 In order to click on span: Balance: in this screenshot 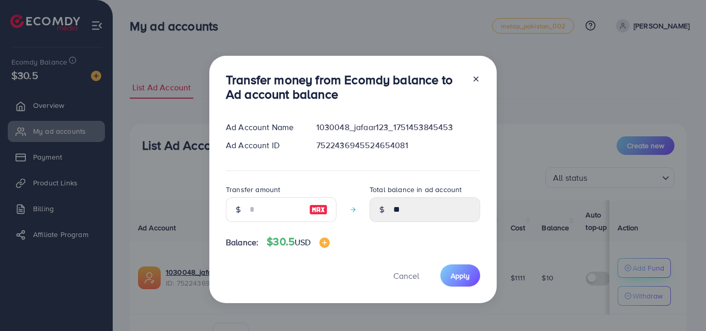, I will do `click(242, 243)`.